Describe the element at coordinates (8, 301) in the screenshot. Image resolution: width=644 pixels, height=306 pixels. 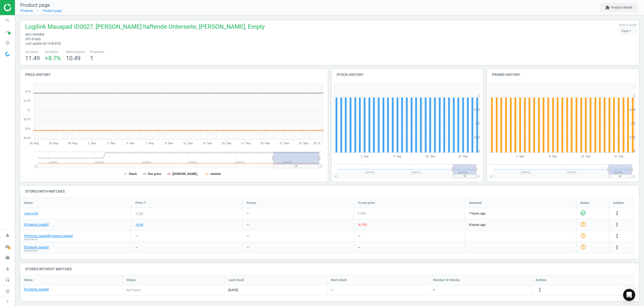
I see `i: chevron_right` at that location.